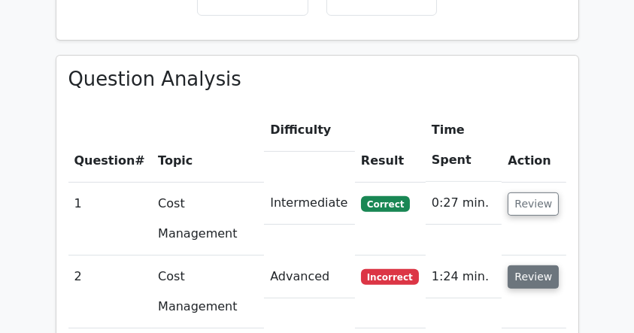 This screenshot has width=634, height=333. I want to click on th: Difficulty, so click(309, 130).